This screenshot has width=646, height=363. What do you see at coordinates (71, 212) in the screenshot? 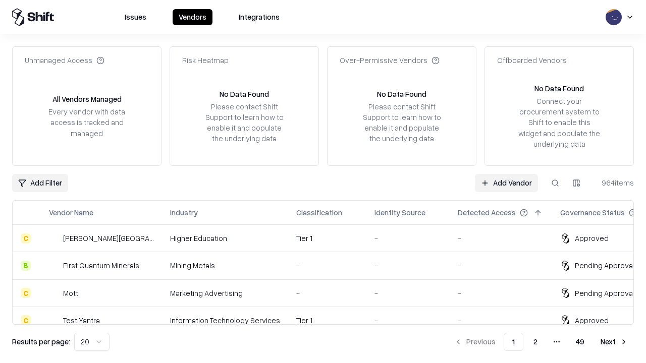
I see `div: Vendor Name` at bounding box center [71, 212].